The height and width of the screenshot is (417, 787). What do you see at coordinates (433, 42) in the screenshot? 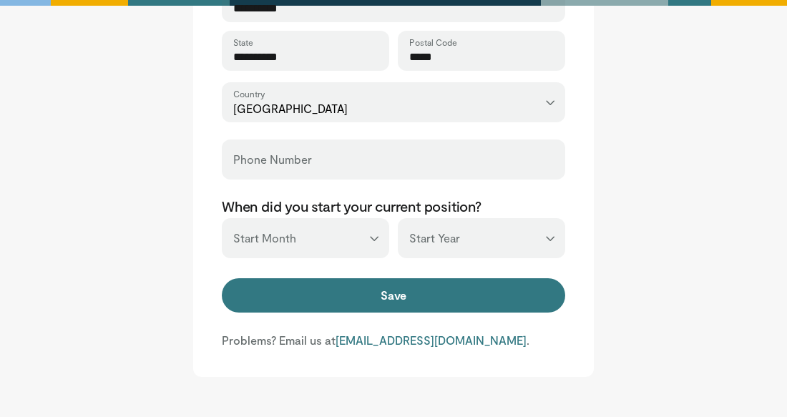
I see `label: Postal Code` at bounding box center [433, 42].